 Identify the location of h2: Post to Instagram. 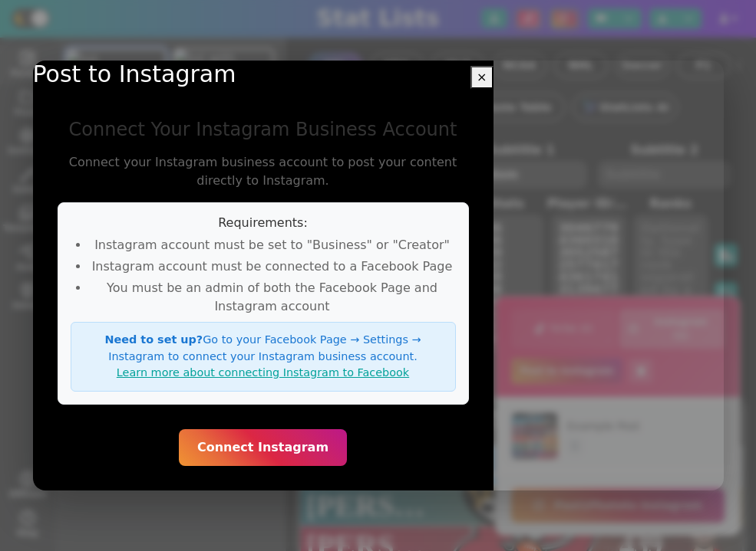
(134, 74).